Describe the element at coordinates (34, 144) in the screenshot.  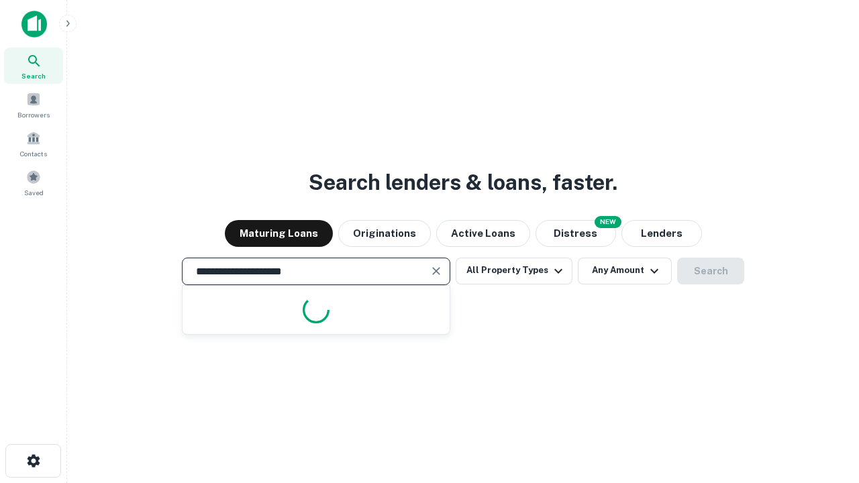
I see `a: Contacts` at that location.